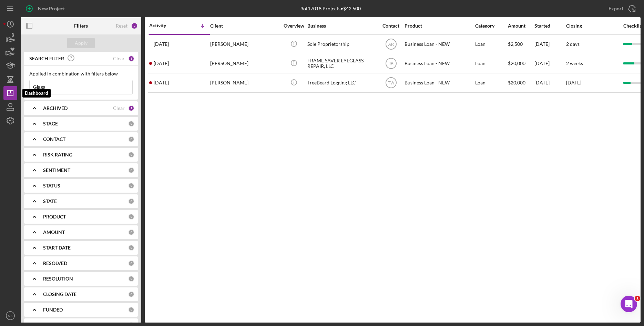  I want to click on time: 2 weeks, so click(574, 63).